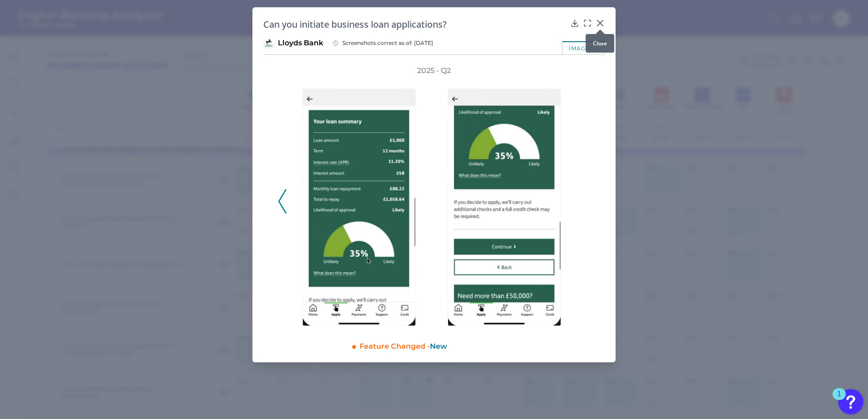 This screenshot has width=868, height=419. What do you see at coordinates (850, 402) in the screenshot?
I see `button: Open Resource Center, 1 new notification` at bounding box center [850, 402].